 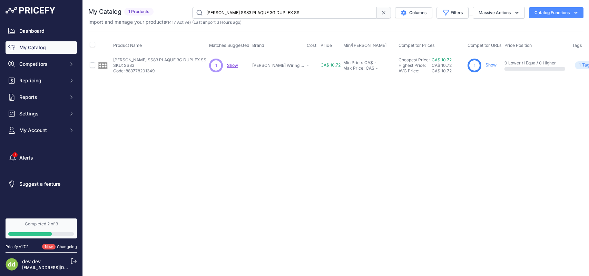 I want to click on span: Show, so click(x=233, y=65).